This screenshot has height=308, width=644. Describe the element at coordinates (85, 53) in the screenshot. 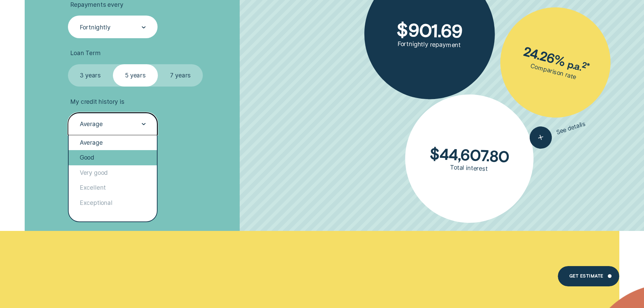

I see `span: Loan Term` at that location.